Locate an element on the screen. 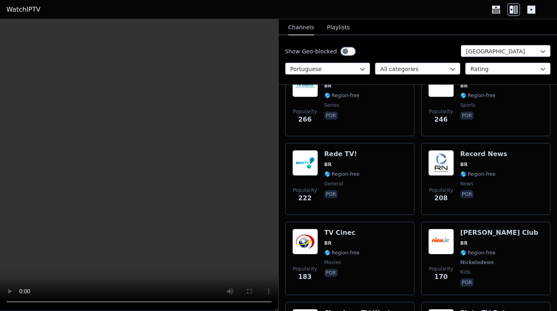  span: sports is located at coordinates (468, 105).